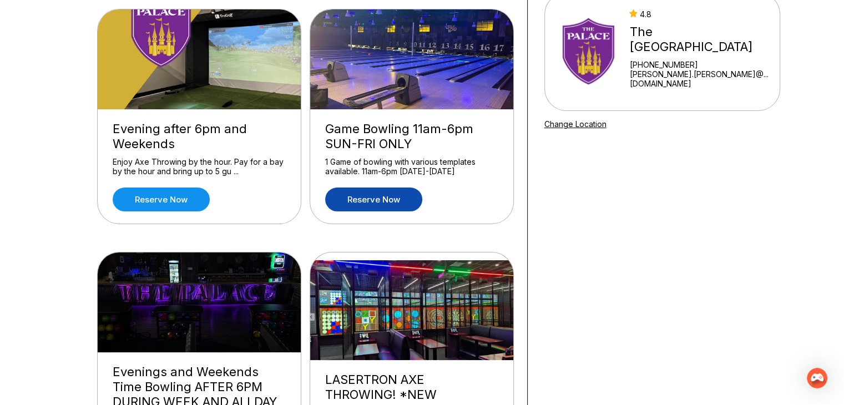  What do you see at coordinates (199, 137) in the screenshot?
I see `div: Evening after 6pm and Weekends` at bounding box center [199, 137].